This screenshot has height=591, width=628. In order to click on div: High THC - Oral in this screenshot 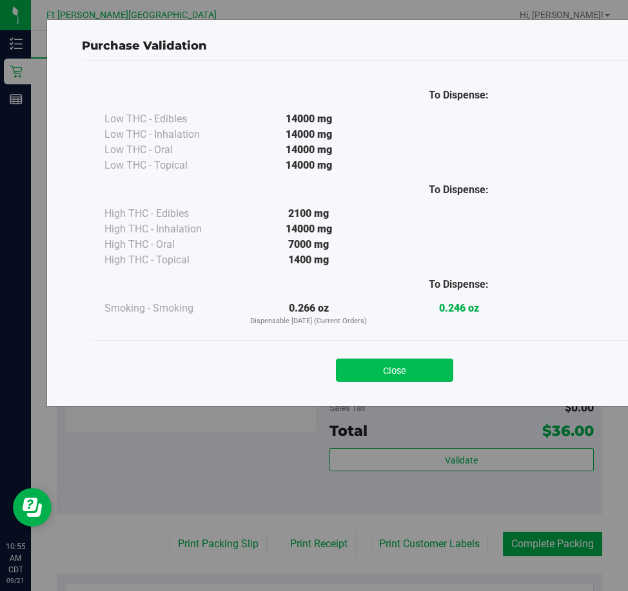, I will do `click(169, 245)`.